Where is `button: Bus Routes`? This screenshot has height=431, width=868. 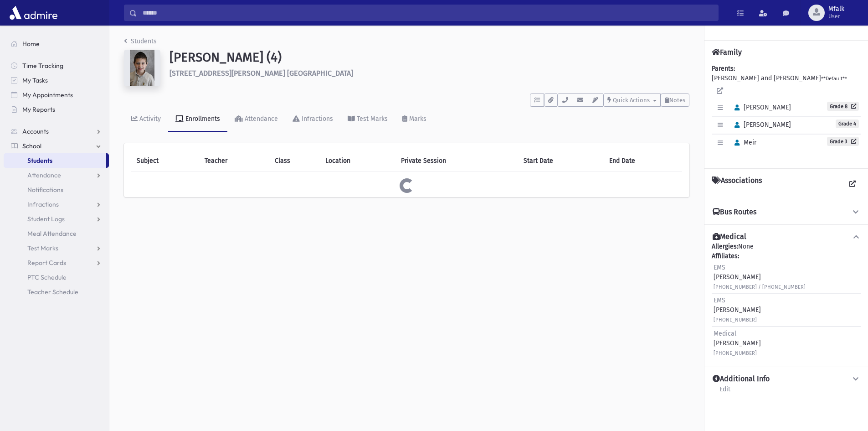
button: Bus Routes is located at coordinates (786, 213).